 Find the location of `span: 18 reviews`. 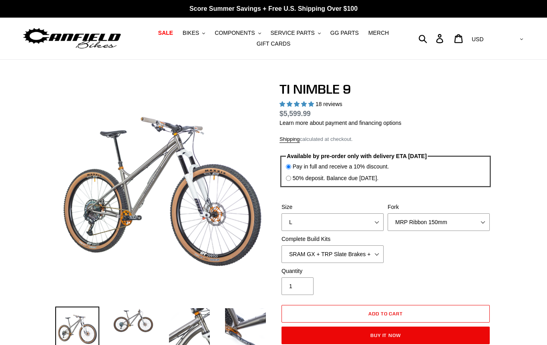

span: 18 reviews is located at coordinates (329, 104).